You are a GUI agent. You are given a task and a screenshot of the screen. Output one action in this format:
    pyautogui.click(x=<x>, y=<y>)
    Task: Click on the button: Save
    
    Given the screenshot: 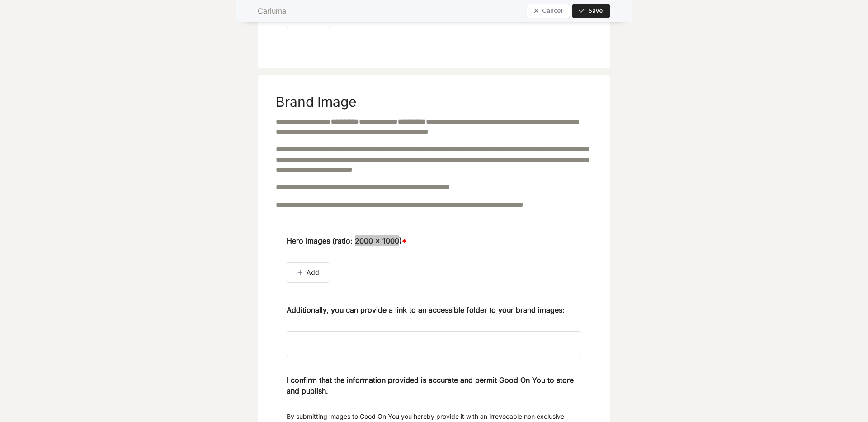 What is the action you would take?
    pyautogui.click(x=591, y=10)
    